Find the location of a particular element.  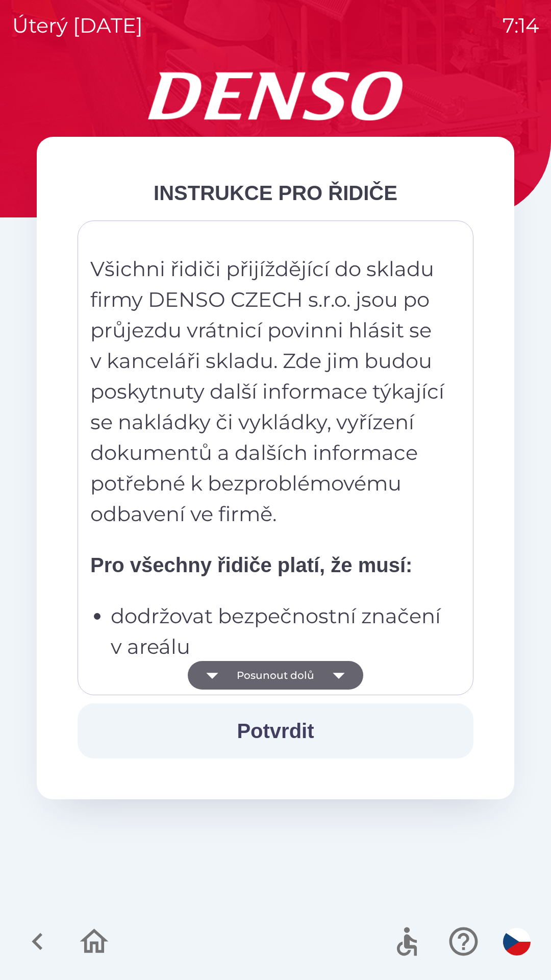

img: Logo is located at coordinates (275, 96).